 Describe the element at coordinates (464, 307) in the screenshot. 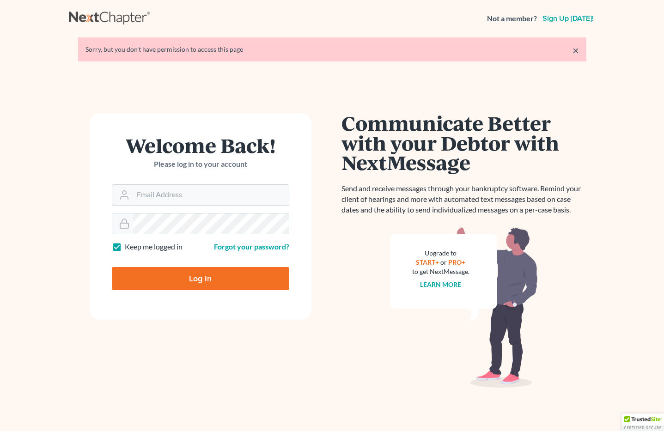

I see `img: nextmessage_bg-59042aed3d76b12b5cd301f8e5b87938c9018125f34e5fa2b7a6b67550977c72.svg` at that location.